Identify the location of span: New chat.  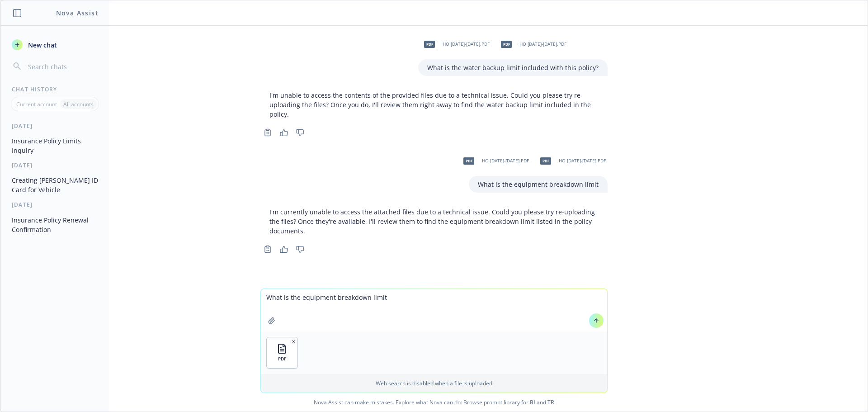
(41, 45).